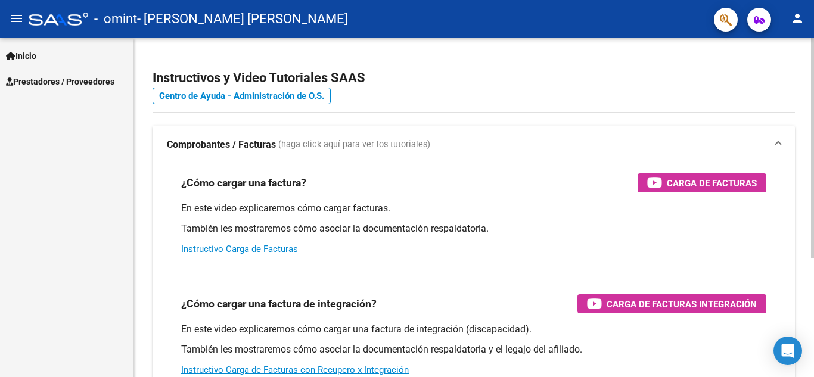  I want to click on mat-icon: menu, so click(17, 18).